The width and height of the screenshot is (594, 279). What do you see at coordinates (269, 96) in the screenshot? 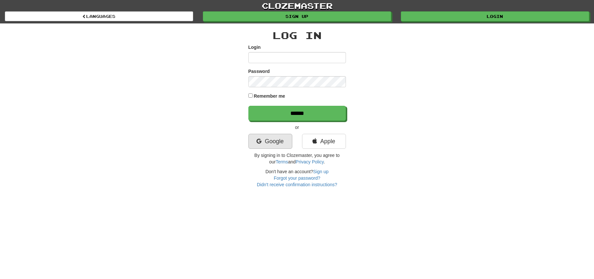
I see `label: Remember me` at bounding box center [269, 96].